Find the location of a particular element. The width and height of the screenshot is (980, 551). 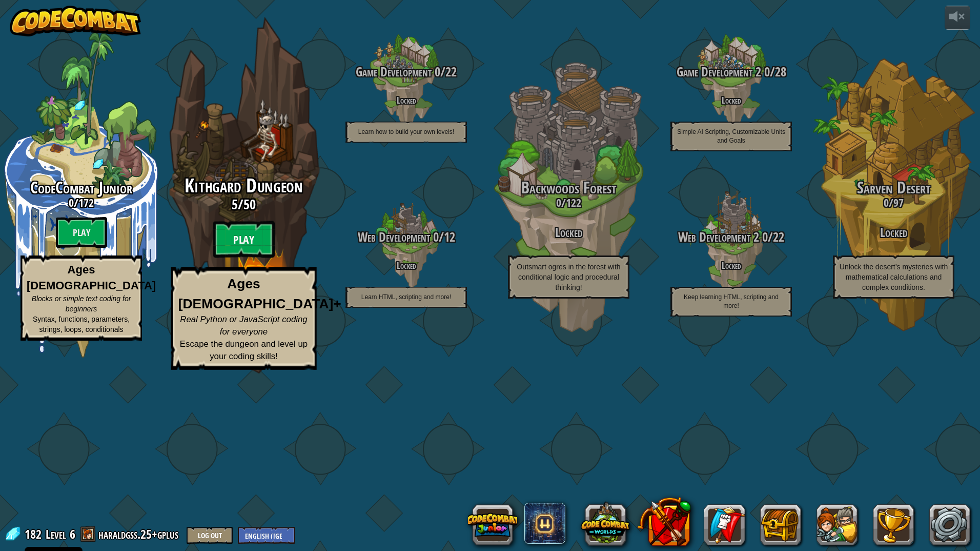

span: Syntax, functions, parameters, strings, loops, conditionals is located at coordinates (81, 325).